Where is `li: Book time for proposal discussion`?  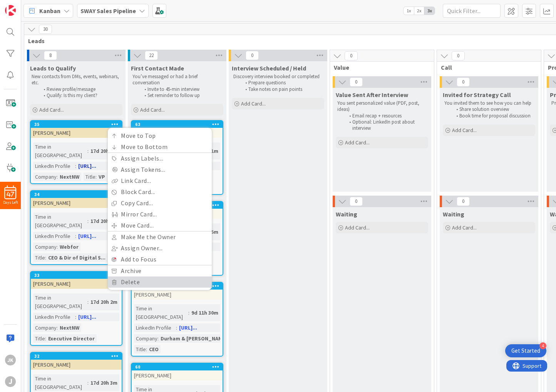
li: Book time for proposal discussion is located at coordinates (493, 116).